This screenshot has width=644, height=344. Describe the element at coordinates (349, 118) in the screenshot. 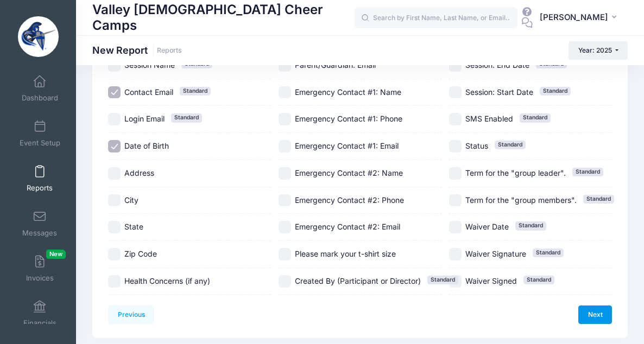

I see `span: Emergency Contact #1: Phone` at that location.